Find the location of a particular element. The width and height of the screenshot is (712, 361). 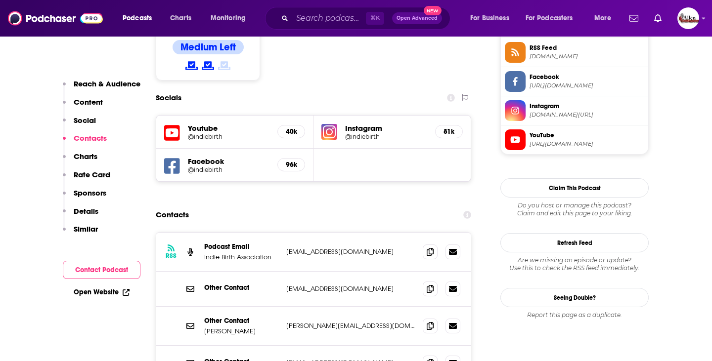

span: More is located at coordinates (602, 18).